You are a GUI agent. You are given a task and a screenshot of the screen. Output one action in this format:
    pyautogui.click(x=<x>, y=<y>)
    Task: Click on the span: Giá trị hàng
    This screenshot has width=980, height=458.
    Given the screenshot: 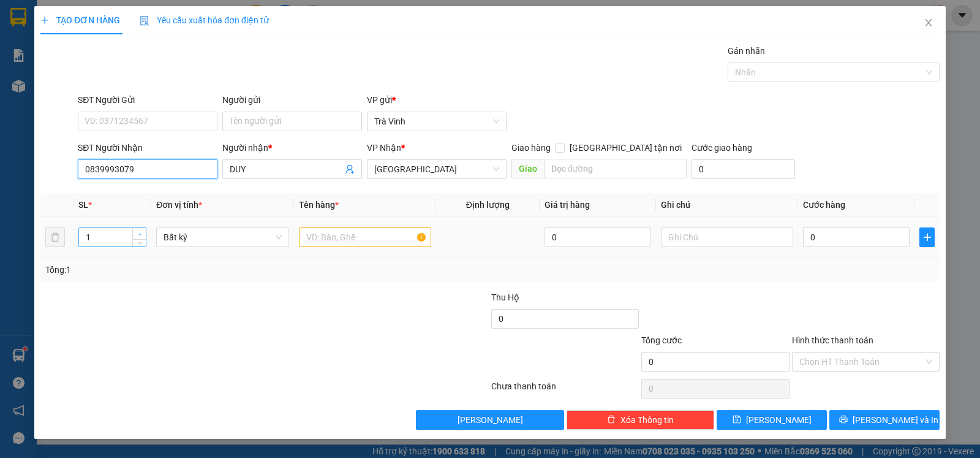 What is the action you would take?
    pyautogui.click(x=567, y=205)
    